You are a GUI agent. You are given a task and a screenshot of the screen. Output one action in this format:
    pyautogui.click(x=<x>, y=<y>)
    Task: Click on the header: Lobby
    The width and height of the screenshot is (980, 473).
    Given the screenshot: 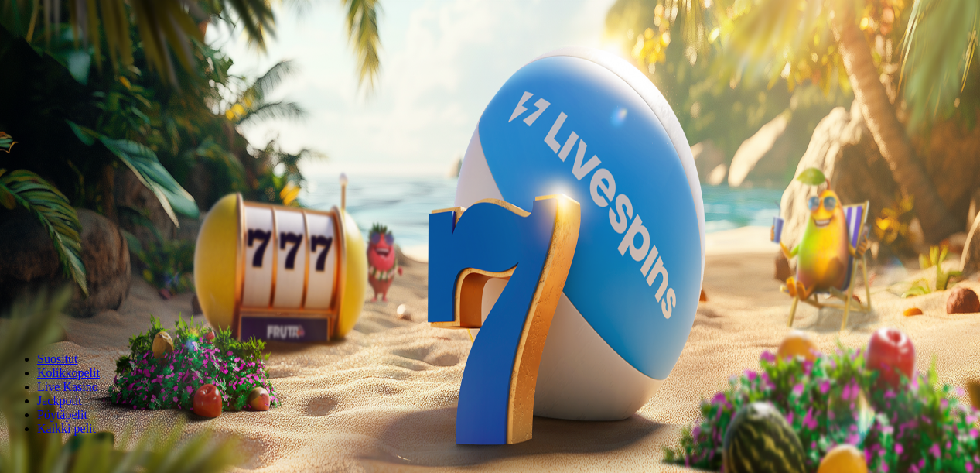 What is the action you would take?
    pyautogui.click(x=490, y=395)
    